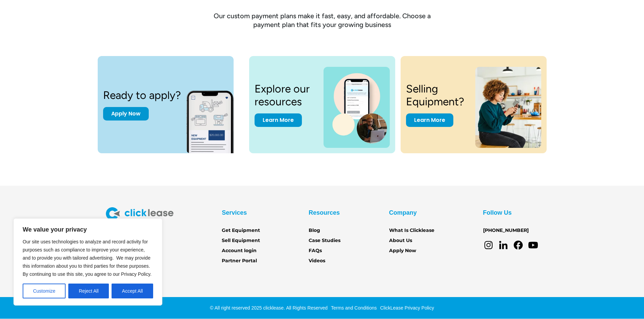 Image resolution: width=644 pixels, height=319 pixels. Describe the element at coordinates (89, 291) in the screenshot. I see `button: Reject All` at that location.